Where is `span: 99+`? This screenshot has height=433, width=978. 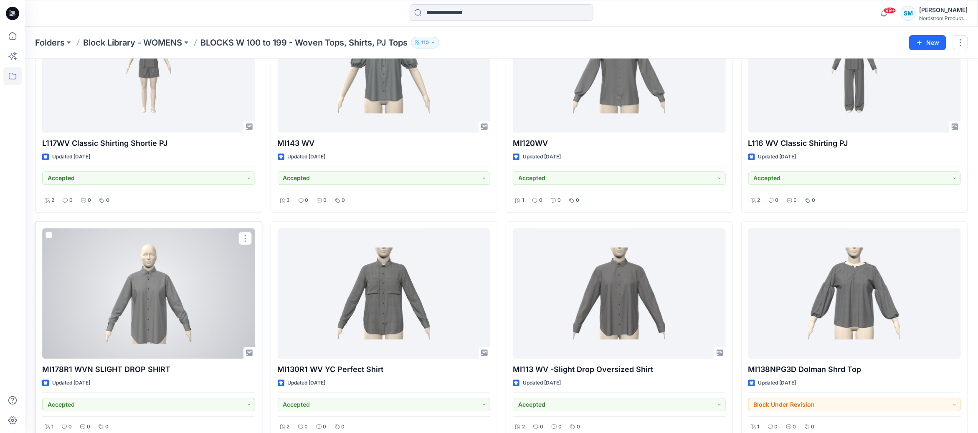 span: 99+ is located at coordinates (890, 10).